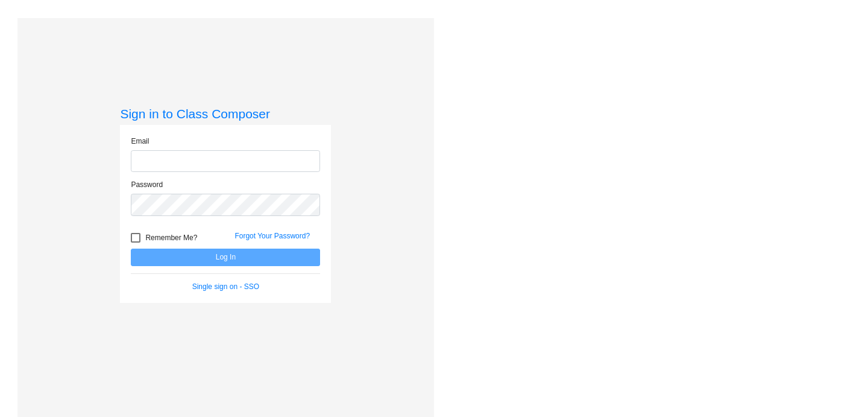 This screenshot has height=417, width=868. I want to click on label: Password, so click(146, 184).